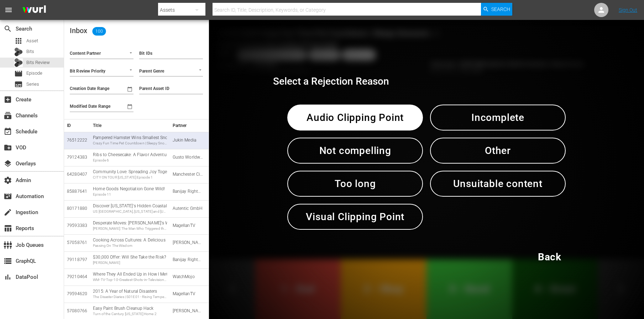 Image resolution: width=644 pixels, height=319 pixels. I want to click on span: Job Queues, so click(7, 245).